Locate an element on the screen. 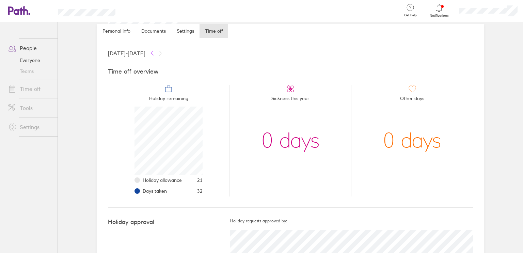  a: Tools is located at coordinates (30, 108).